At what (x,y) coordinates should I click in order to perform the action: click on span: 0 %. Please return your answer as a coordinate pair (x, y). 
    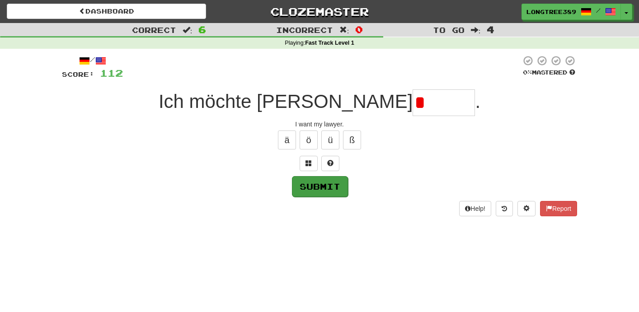
    Looking at the image, I should click on (527, 72).